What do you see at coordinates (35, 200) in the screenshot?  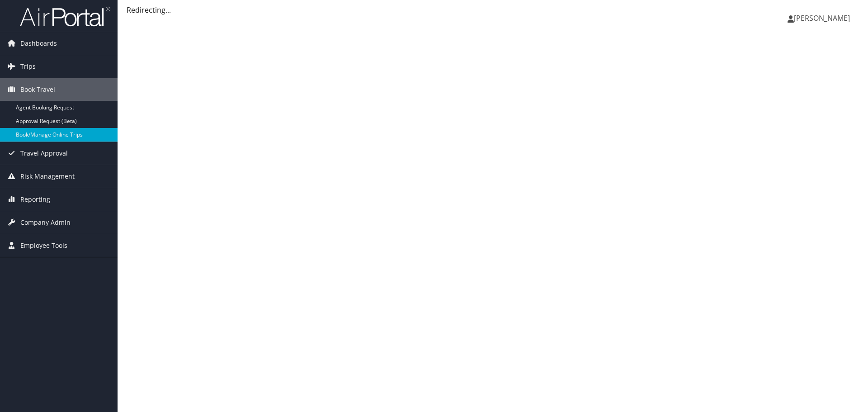 I see `span: Reporting` at bounding box center [35, 200].